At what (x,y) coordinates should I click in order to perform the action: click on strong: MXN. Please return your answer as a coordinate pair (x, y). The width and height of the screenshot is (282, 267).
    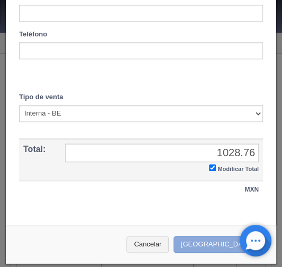
    Looking at the image, I should click on (251, 190).